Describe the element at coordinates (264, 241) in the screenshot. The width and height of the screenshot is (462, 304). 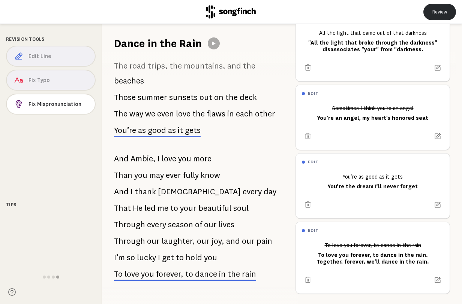
I see `span: pain` at that location.